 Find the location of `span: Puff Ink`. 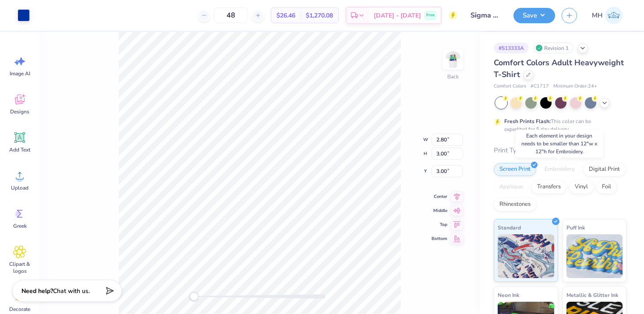

span: Puff Ink is located at coordinates (576, 227).